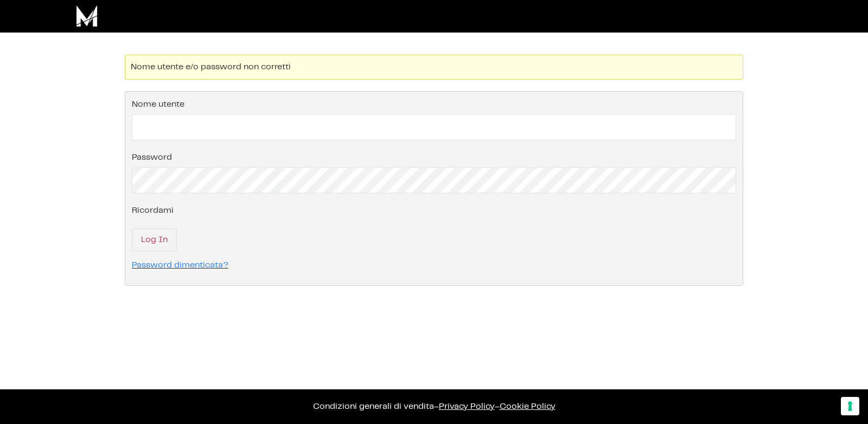 The width and height of the screenshot is (868, 424). What do you see at coordinates (527, 406) in the screenshot?
I see `span: Cookie Policy` at bounding box center [527, 406].